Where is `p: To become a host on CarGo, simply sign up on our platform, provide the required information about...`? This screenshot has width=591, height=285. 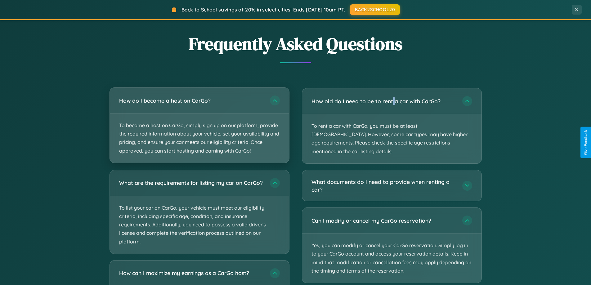
p: To become a host on CarGo, simply sign up on our platform, provide the required information about... is located at coordinates (199, 138).